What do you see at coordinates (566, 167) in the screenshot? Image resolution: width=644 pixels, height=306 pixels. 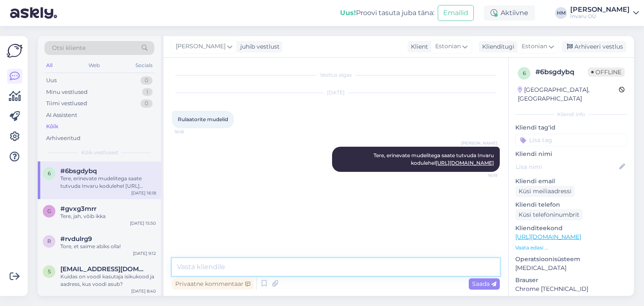 I see `input: Lisa nimi` at bounding box center [566, 167].